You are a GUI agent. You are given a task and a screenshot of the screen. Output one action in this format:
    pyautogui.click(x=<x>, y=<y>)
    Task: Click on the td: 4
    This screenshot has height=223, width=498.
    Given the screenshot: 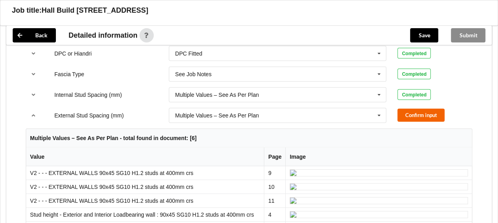 What is the action you would take?
    pyautogui.click(x=275, y=214)
    